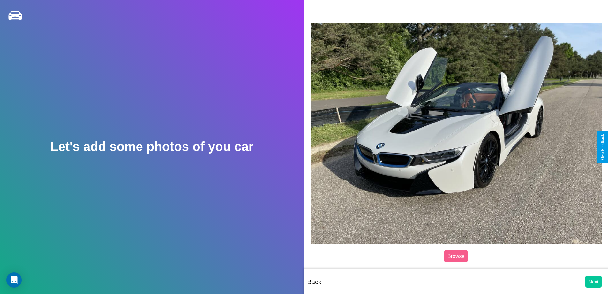 Image resolution: width=608 pixels, height=294 pixels. Describe the element at coordinates (315, 281) in the screenshot. I see `p: Back` at that location.